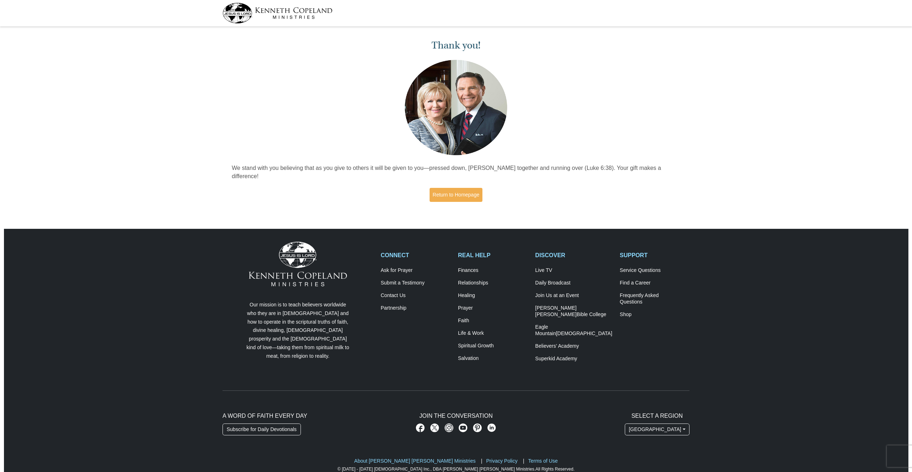  Describe the element at coordinates (262, 430) in the screenshot. I see `a: Subscribe for Daily Devotionals` at that location.